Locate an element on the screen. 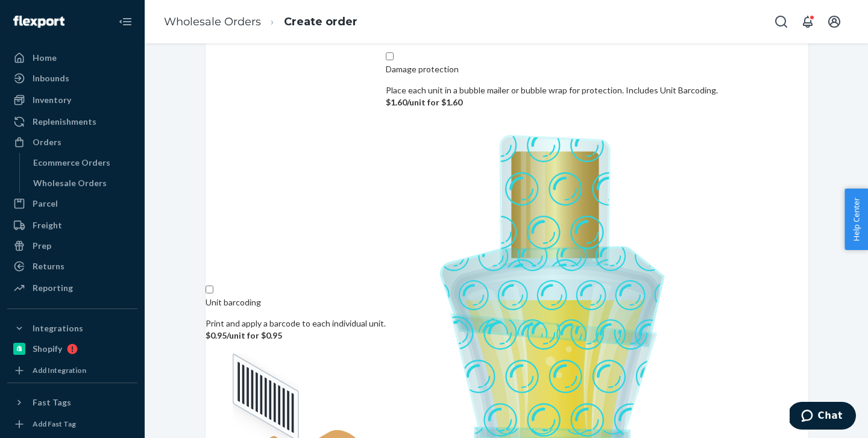 This screenshot has width=868, height=438. span: Chat is located at coordinates (41, 14).